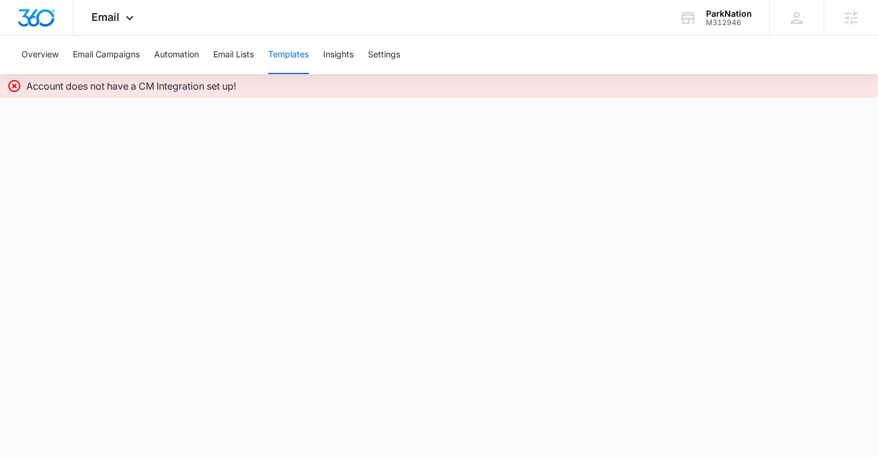 This screenshot has width=878, height=457. Describe the element at coordinates (338, 55) in the screenshot. I see `button: Insights` at that location.